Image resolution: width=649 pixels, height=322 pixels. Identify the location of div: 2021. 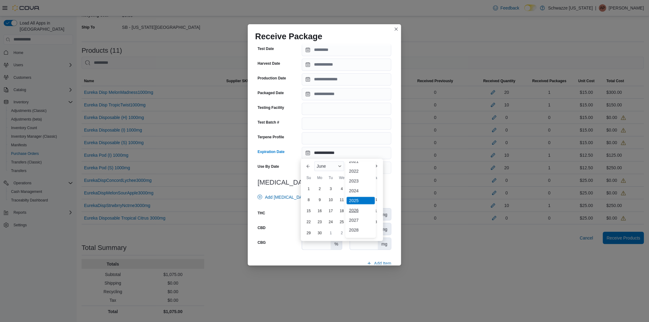
(361, 161).